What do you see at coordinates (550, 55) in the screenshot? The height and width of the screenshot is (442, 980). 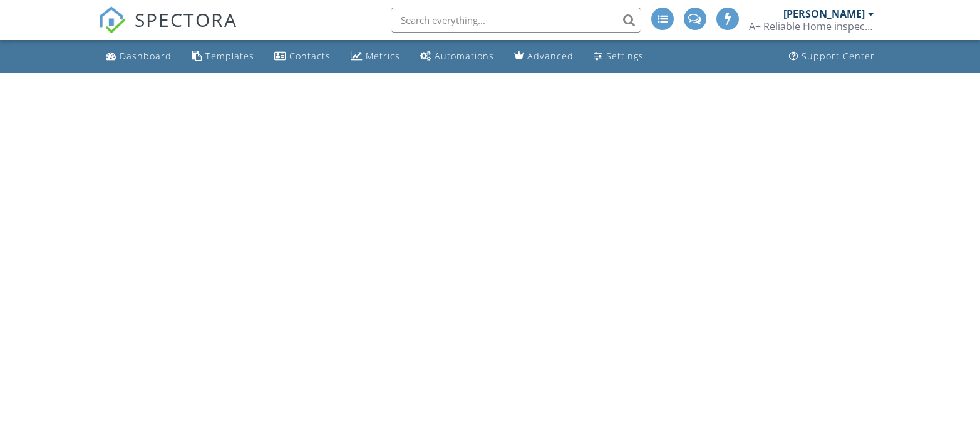 I see `div: Advanced` at bounding box center [550, 55].